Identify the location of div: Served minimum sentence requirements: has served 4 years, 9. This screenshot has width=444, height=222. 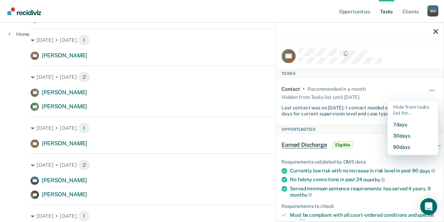
(364, 191).